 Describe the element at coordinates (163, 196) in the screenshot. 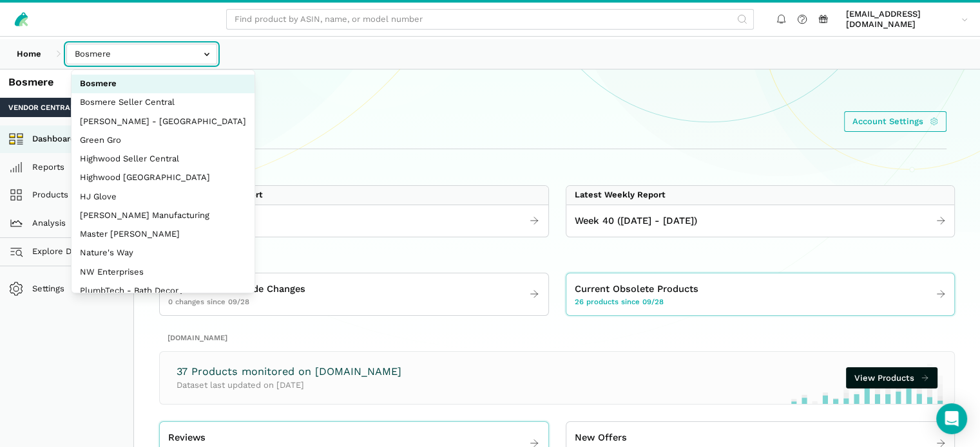

I see `button: HJ Glove` at that location.